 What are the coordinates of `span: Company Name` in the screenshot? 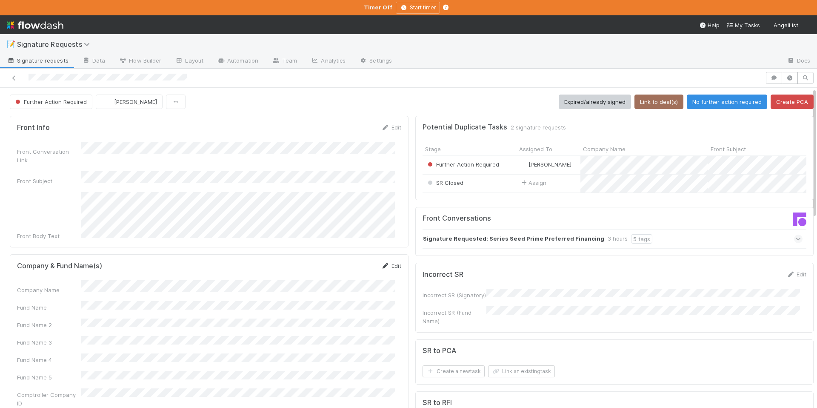 It's located at (604, 149).